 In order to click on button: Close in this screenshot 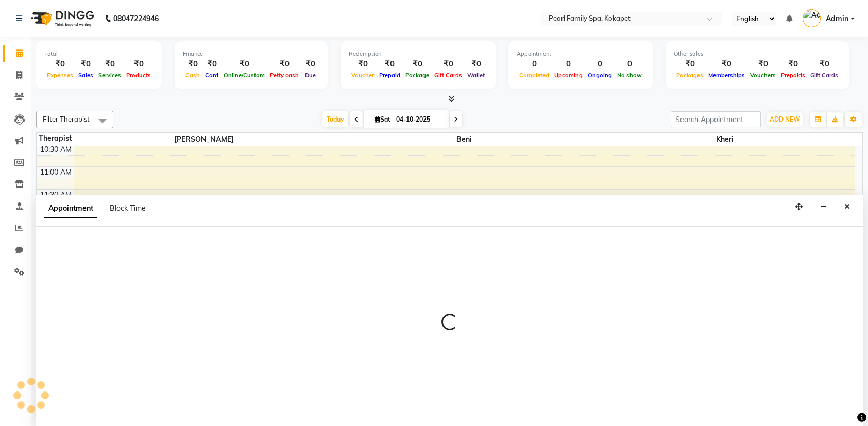, I will do `click(847, 207)`.